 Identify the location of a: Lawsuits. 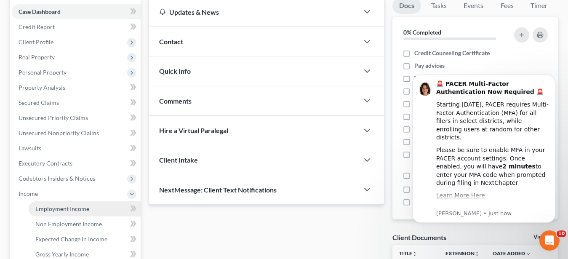
(76, 148).